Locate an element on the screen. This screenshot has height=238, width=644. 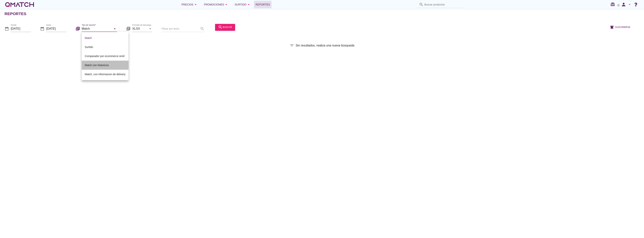
input: Formato de descarga is located at coordinates (140, 29).